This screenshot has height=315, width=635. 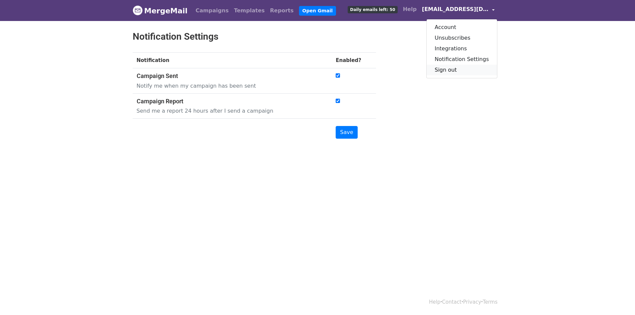 I want to click on a: Templates, so click(x=249, y=11).